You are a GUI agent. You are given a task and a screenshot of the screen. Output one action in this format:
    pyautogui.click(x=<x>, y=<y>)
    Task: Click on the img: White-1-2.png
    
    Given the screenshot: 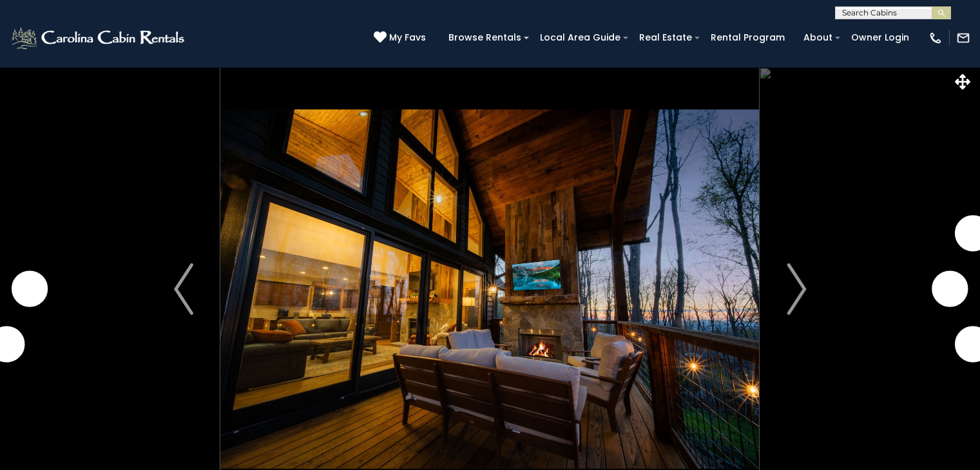 What is the action you would take?
    pyautogui.click(x=98, y=38)
    